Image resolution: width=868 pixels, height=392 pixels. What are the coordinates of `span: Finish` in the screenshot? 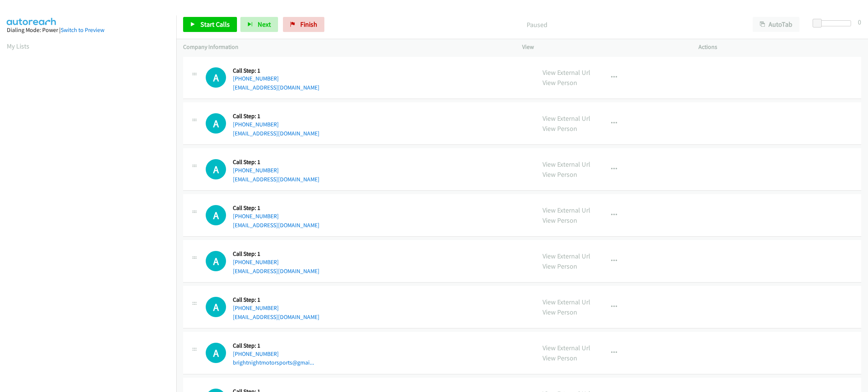 It's located at (309, 24).